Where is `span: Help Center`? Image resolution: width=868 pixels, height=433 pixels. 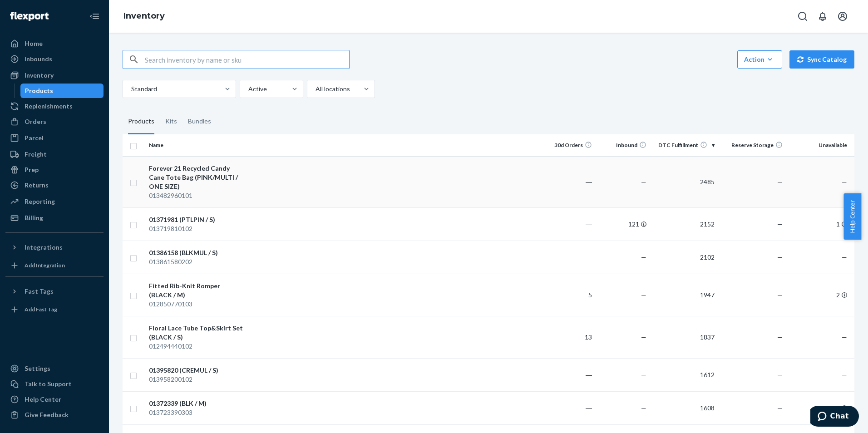 span: Help Center is located at coordinates (852, 216).